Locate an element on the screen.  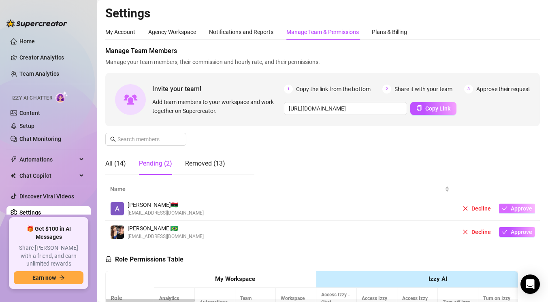
div: Manage Team & Permissions is located at coordinates (322, 32).